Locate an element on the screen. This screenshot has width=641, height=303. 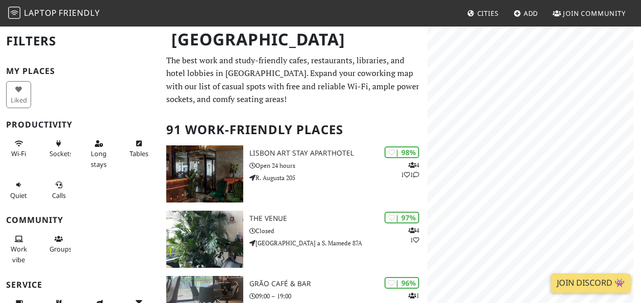
h3: Grão Café & Bar is located at coordinates (338, 284).